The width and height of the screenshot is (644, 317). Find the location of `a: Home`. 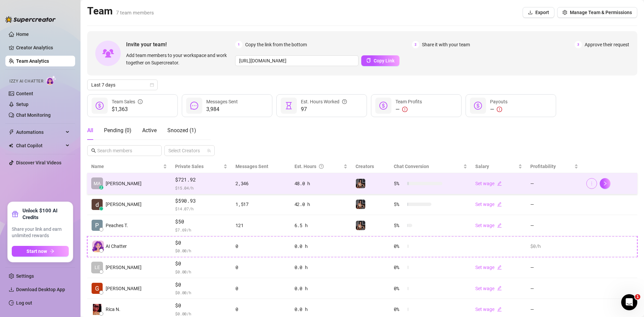

a: Home is located at coordinates (23, 34).